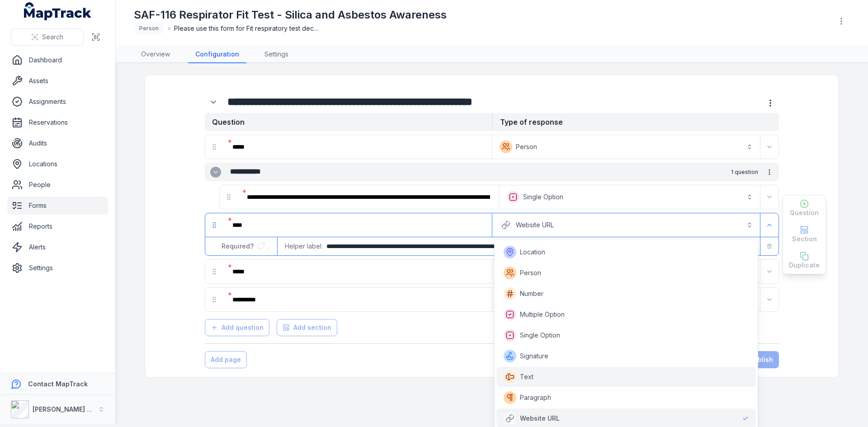  Describe the element at coordinates (535, 397) in the screenshot. I see `span: Paragraph` at that location.